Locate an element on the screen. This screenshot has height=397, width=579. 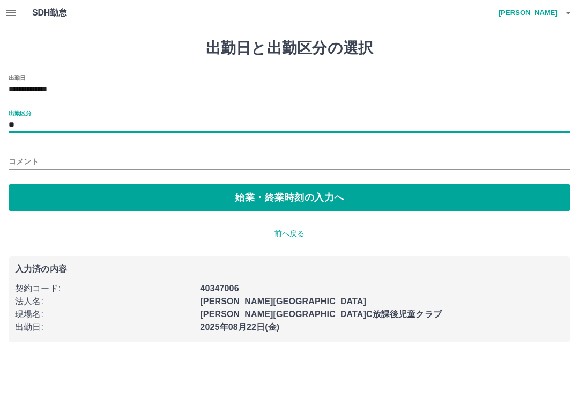
h1: 出勤日と出勤区分の選択 is located at coordinates (290, 48).